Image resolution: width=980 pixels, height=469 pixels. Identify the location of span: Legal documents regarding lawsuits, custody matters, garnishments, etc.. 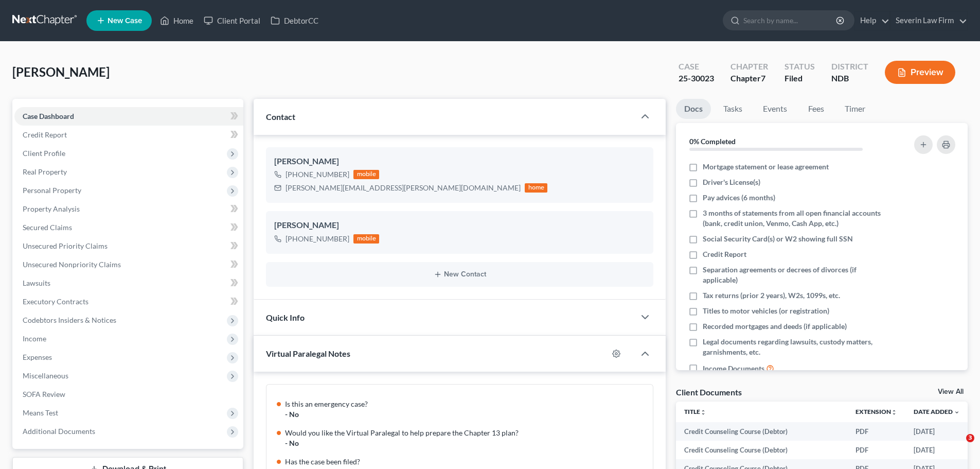
(795, 347).